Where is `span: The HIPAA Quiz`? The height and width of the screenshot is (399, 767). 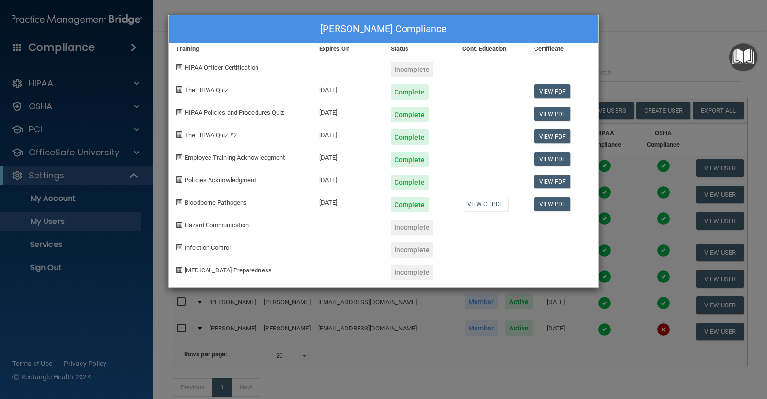
span: The HIPAA Quiz is located at coordinates (206, 90).